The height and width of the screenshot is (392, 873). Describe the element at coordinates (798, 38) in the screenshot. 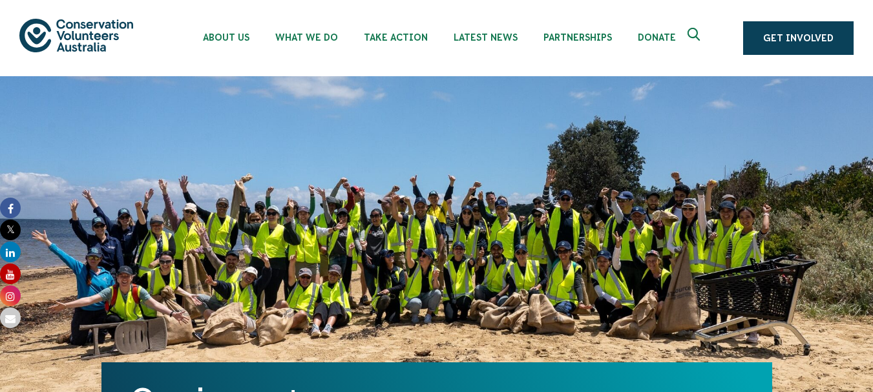

I see `a: Get Involved` at that location.